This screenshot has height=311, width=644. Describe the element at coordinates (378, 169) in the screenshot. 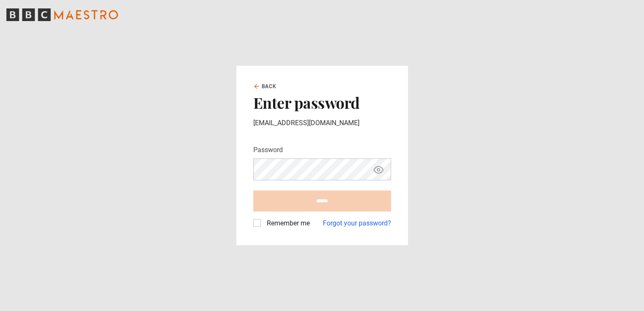

I see `button: Show password` at that location.